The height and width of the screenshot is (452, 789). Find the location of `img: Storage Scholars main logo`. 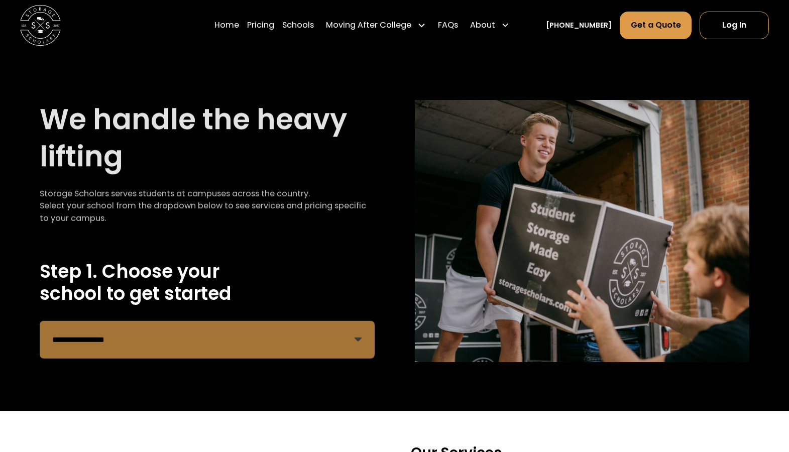

img: Storage Scholars main logo is located at coordinates (40, 25).